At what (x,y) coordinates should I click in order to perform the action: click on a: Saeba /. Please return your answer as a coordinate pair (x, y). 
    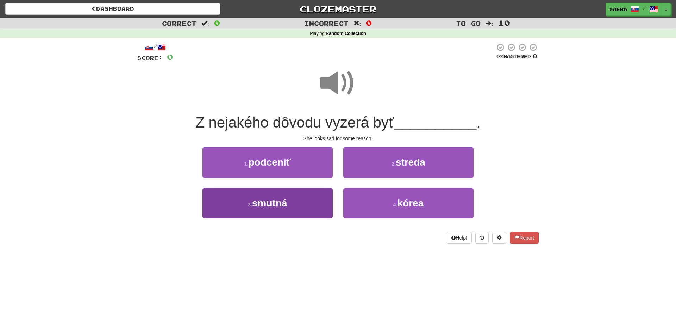
    Looking at the image, I should click on (634, 9).